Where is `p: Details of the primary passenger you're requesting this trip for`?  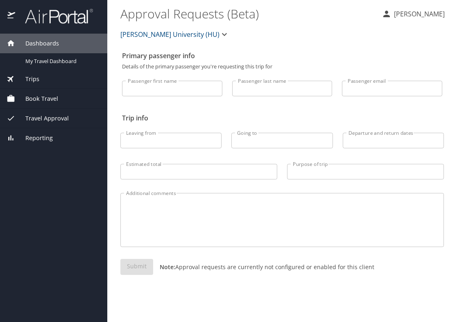
p: Details of the primary passenger you're requesting this trip for is located at coordinates (282, 66).